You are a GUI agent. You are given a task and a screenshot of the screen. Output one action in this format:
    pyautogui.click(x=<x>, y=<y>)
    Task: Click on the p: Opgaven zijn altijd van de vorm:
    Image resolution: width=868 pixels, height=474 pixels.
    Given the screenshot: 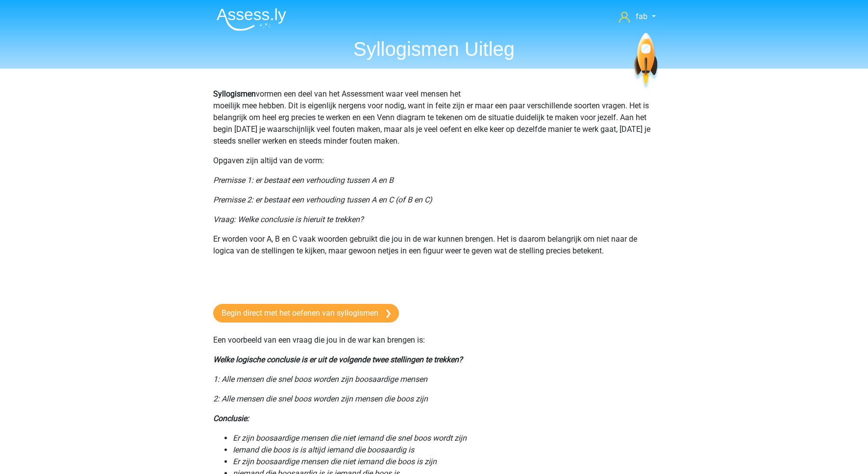 What is the action you would take?
    pyautogui.click(x=434, y=161)
    